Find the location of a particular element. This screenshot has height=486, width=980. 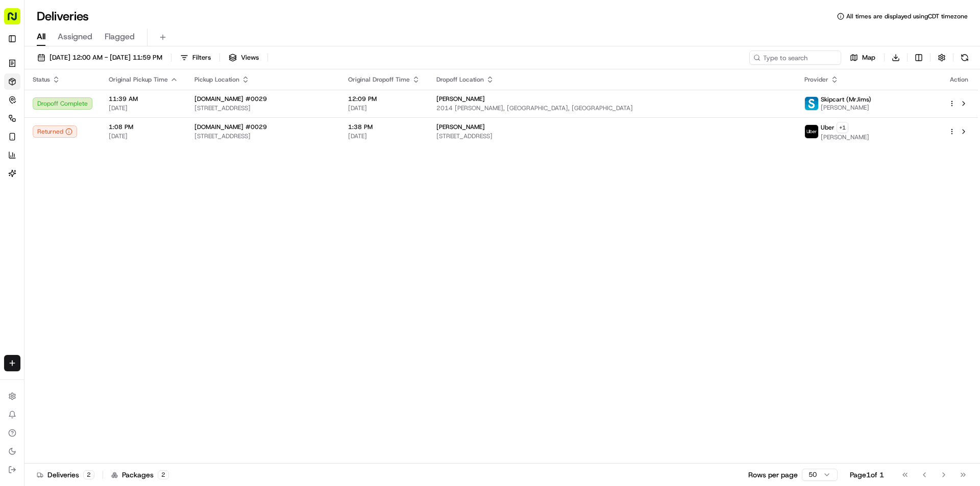

div: We're available if you need us! is located at coordinates (93, 112).